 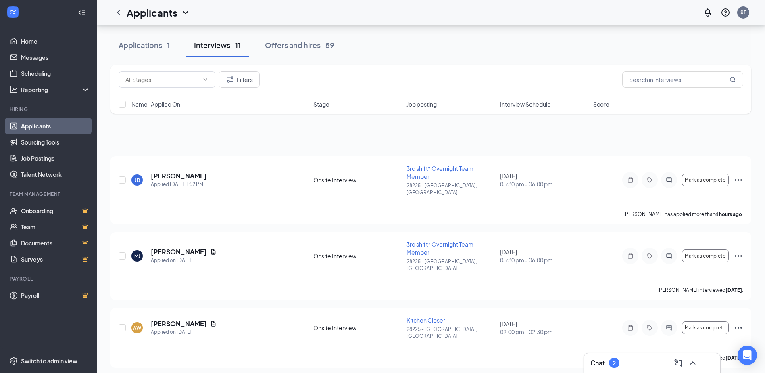 I want to click on h1: Applicants, so click(x=152, y=13).